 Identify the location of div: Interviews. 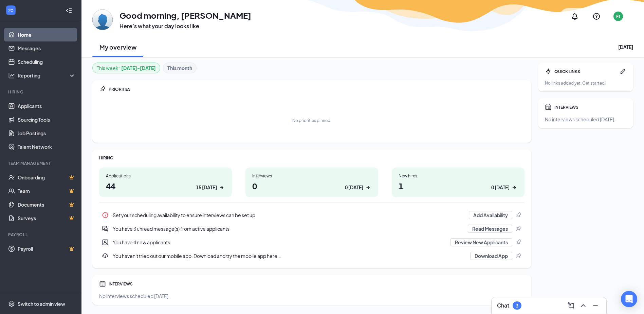
(312, 176).